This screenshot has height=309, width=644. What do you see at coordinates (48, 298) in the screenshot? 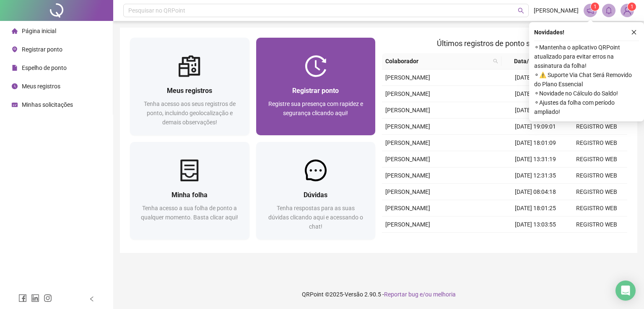
I see `span: instagram` at bounding box center [48, 298].